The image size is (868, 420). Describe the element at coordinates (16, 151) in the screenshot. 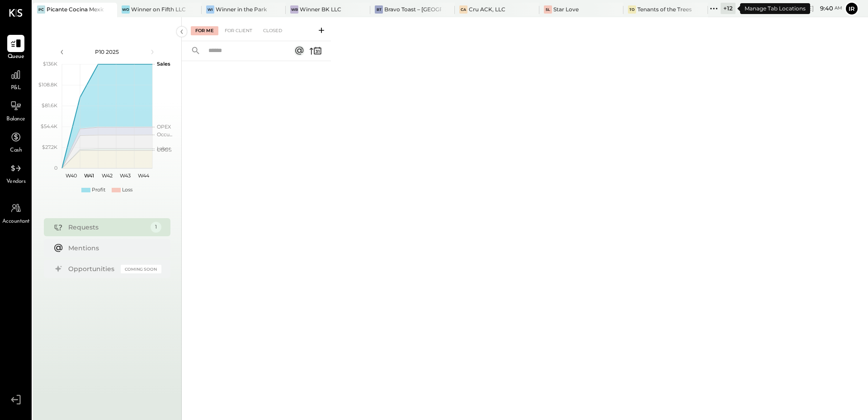

I see `span: Cash` at that location.